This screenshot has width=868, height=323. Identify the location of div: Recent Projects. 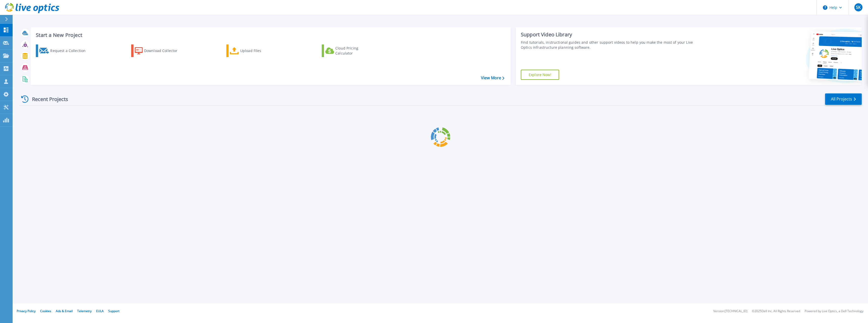
(47, 99).